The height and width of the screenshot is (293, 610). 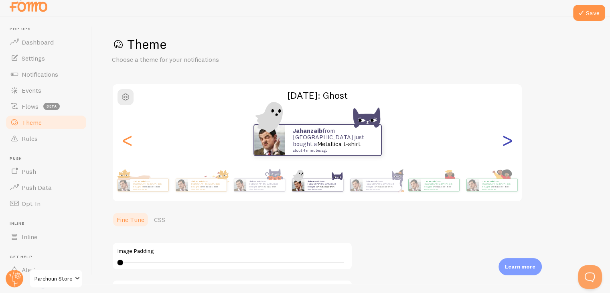 I want to click on p: Learn more, so click(x=521, y=267).